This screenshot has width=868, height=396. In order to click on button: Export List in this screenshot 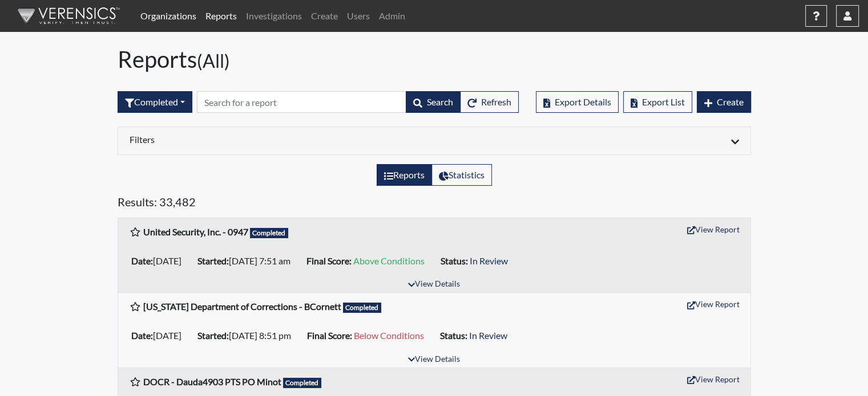, I will do `click(657, 102)`.